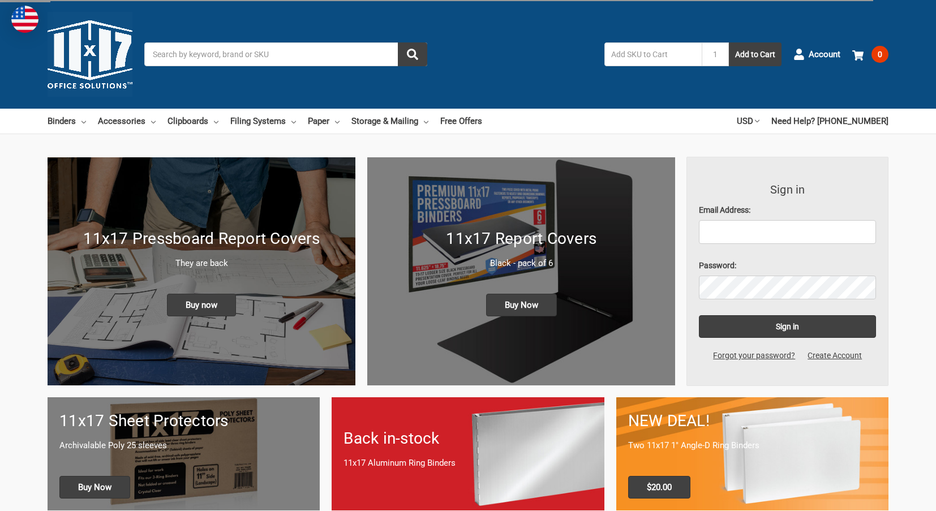 Image resolution: width=936 pixels, height=511 pixels. Describe the element at coordinates (263, 121) in the screenshot. I see `a: Filing Systems` at that location.